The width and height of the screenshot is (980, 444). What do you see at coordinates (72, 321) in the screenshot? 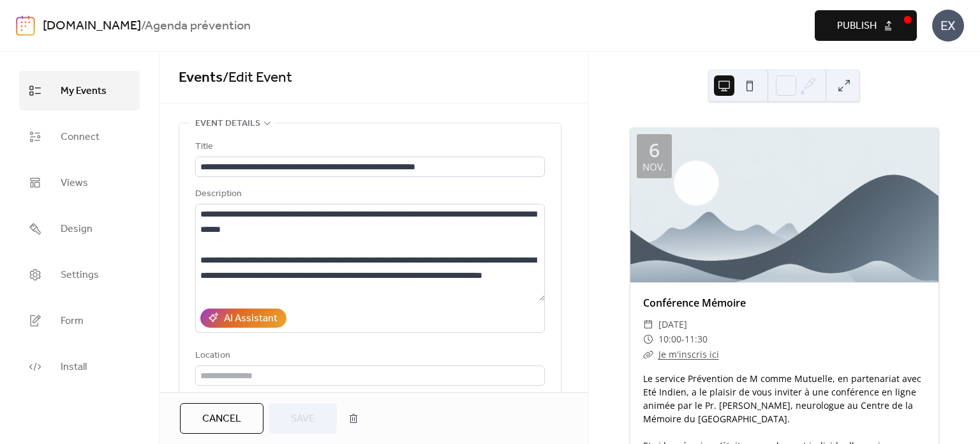
I see `span: Form` at bounding box center [72, 321].